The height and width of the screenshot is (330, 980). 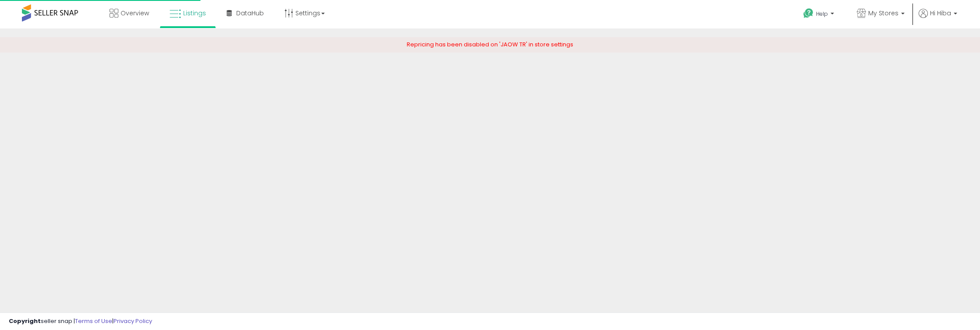 I want to click on span: Help, so click(x=822, y=14).